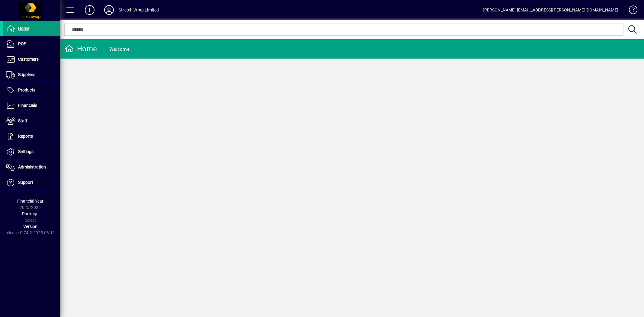 The image size is (644, 317). Describe the element at coordinates (25, 136) in the screenshot. I see `span: Reports` at that location.